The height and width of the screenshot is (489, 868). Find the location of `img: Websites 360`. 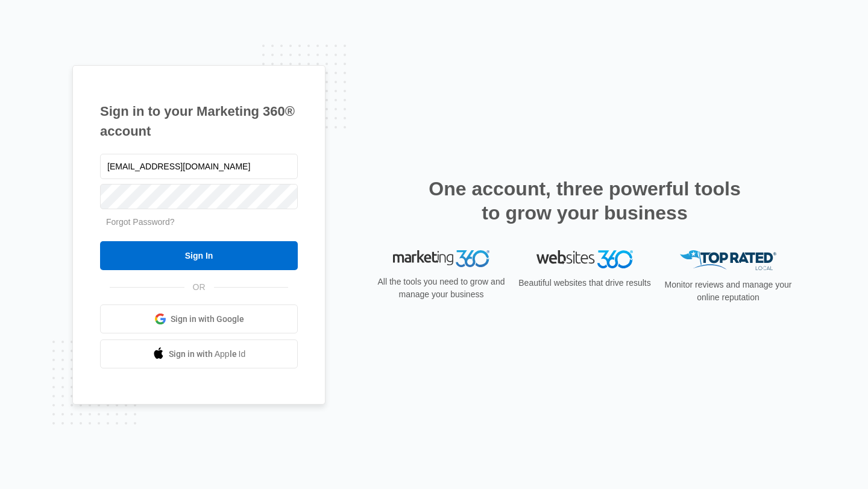

img: Websites 360 is located at coordinates (585, 259).